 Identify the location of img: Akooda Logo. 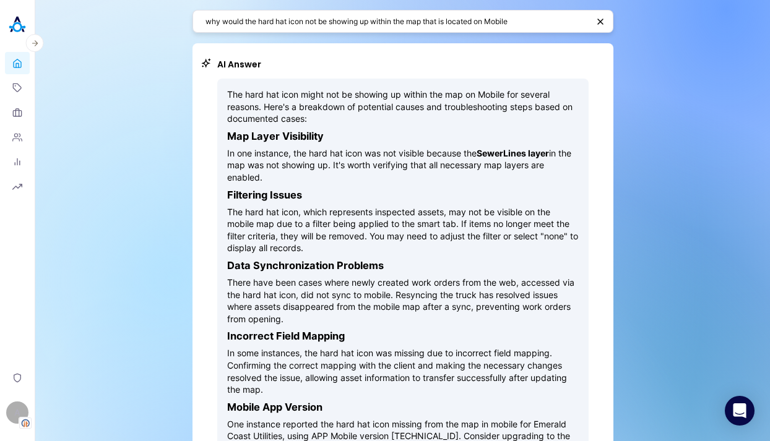
(17, 25).